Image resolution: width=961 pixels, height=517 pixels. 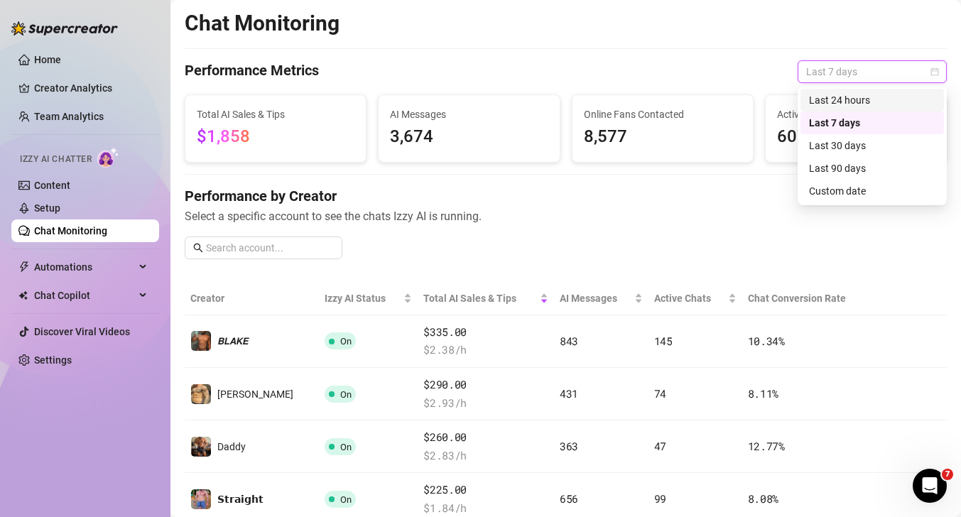 What do you see at coordinates (935, 72) in the screenshot?
I see `span: calendar` at bounding box center [935, 72].